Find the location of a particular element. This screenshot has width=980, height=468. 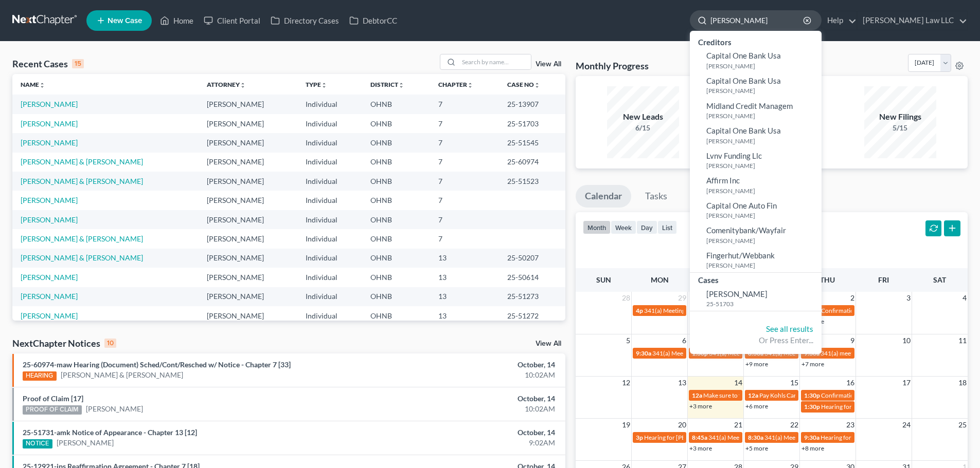

a: +9 more is located at coordinates (757, 364).